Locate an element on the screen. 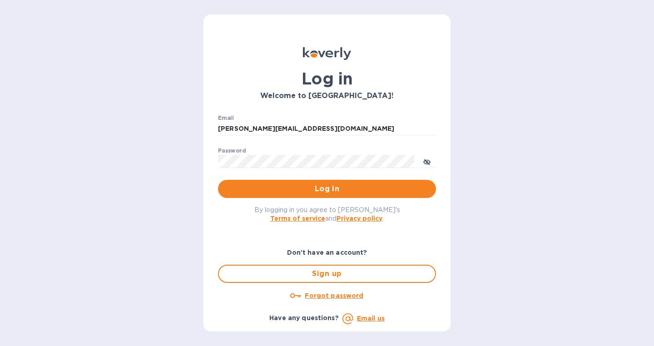 The height and width of the screenshot is (346, 654). h1: Log in is located at coordinates (327, 79).